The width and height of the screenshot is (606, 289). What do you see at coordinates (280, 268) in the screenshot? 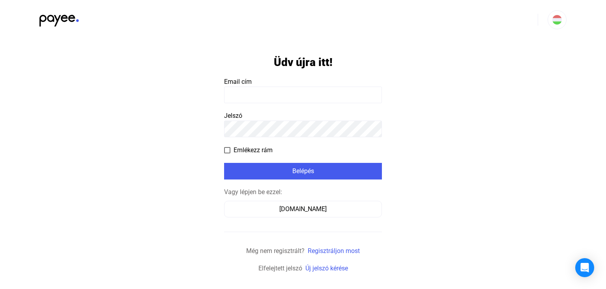
I see `span: Elfelejtett jelszó` at bounding box center [280, 268].